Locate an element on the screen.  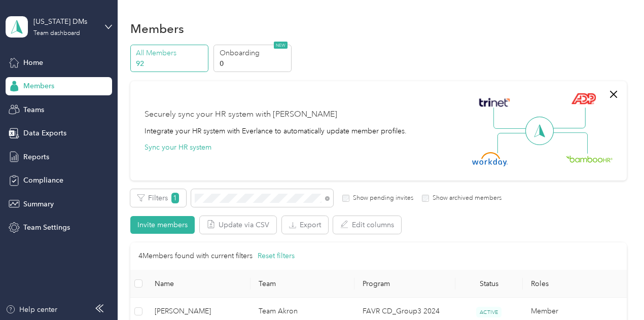
button: Sync your HR system is located at coordinates (178, 147).